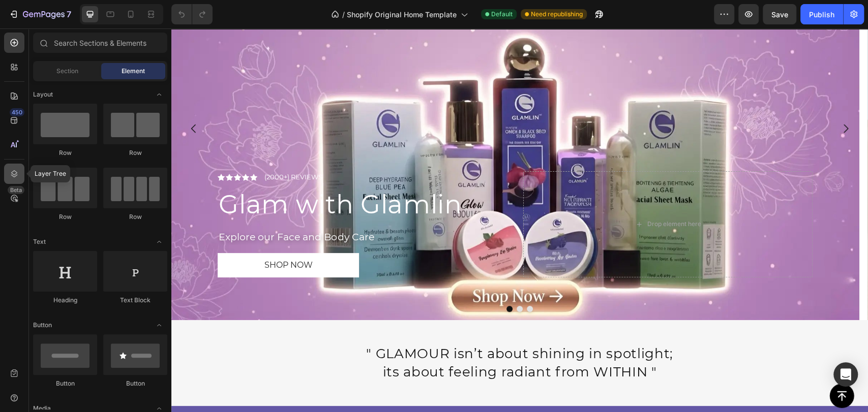  I want to click on button: 7, so click(40, 14).